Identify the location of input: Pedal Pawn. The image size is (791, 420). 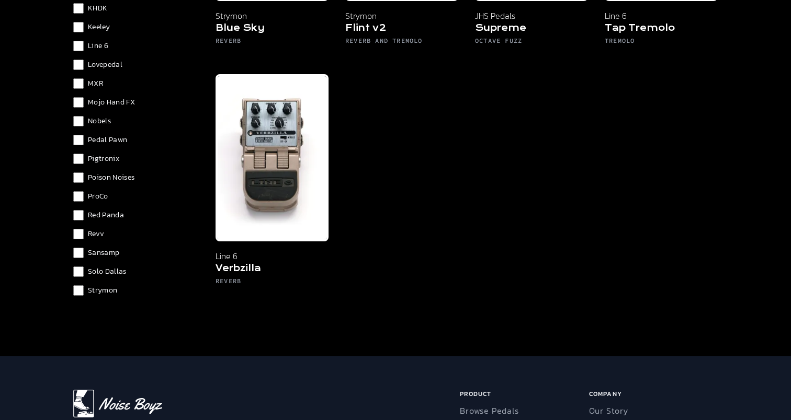
(78, 140).